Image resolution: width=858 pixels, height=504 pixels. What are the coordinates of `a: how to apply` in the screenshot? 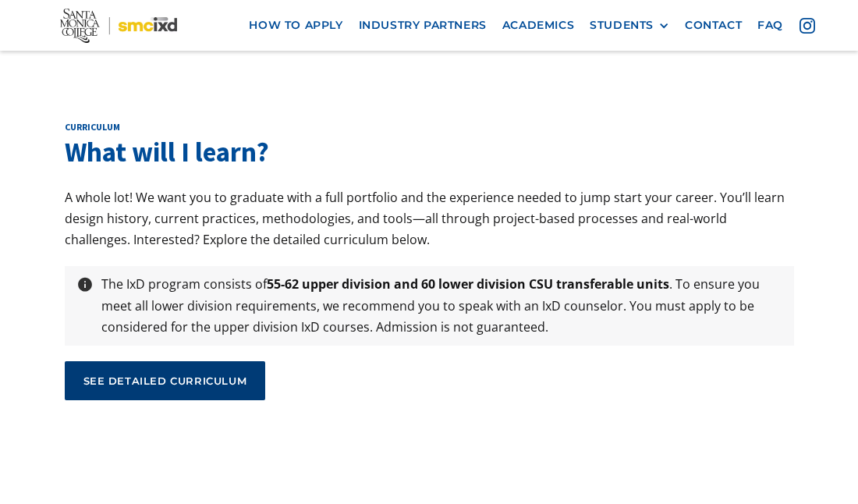 It's located at (296, 25).